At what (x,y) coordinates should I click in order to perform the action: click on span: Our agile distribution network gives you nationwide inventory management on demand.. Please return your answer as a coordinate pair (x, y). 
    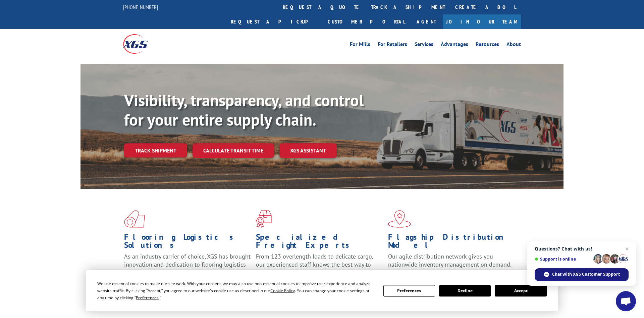
    Looking at the image, I should click on (449, 260).